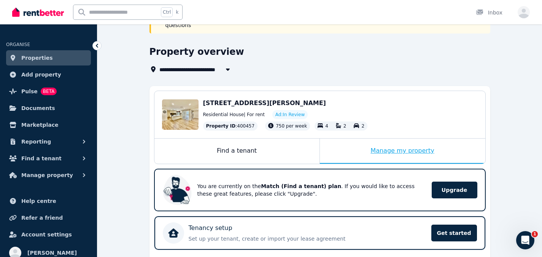  Describe the element at coordinates (36, 142) in the screenshot. I see `span: Reporting` at that location.